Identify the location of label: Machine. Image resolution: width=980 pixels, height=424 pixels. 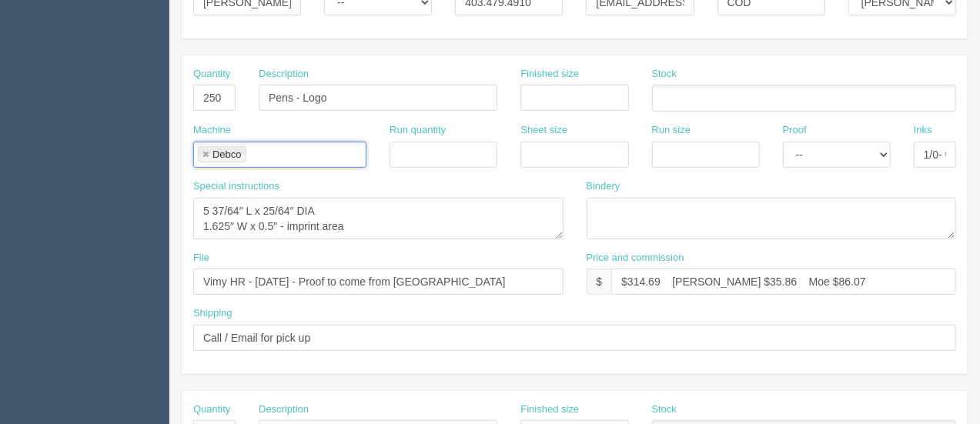
(212, 130).